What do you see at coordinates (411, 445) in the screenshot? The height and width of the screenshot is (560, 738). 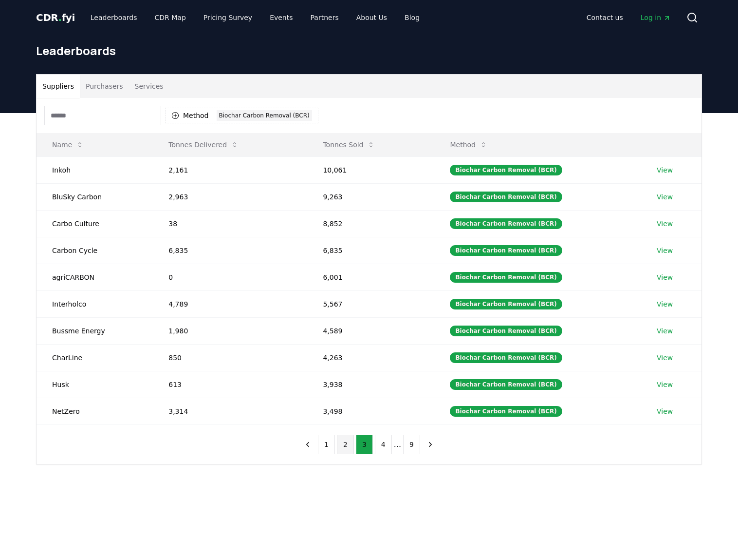 I see `button: 9` at bounding box center [411, 445].